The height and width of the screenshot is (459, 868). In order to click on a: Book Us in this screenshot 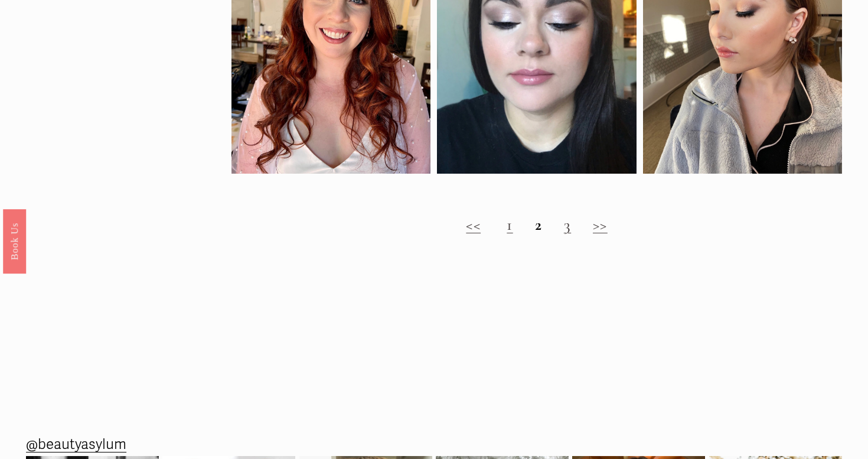, I will do `click(14, 240)`.